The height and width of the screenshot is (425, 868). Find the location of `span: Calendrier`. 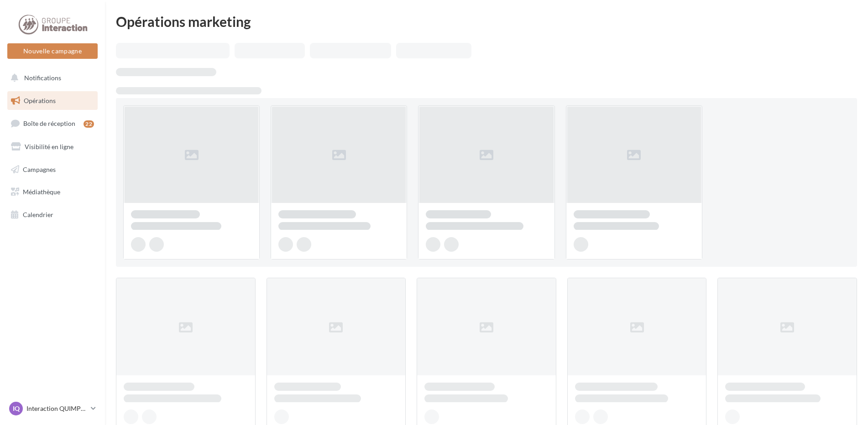

span: Calendrier is located at coordinates (38, 214).